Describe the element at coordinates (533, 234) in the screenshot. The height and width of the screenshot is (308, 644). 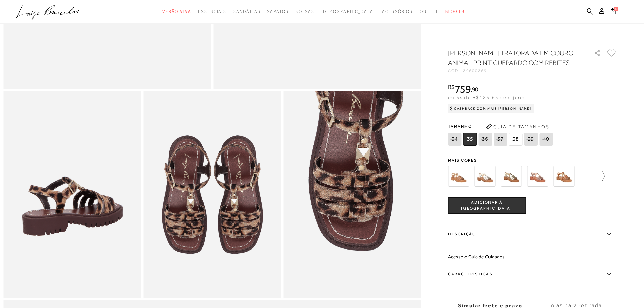
I see `label: Descrição` at that location.